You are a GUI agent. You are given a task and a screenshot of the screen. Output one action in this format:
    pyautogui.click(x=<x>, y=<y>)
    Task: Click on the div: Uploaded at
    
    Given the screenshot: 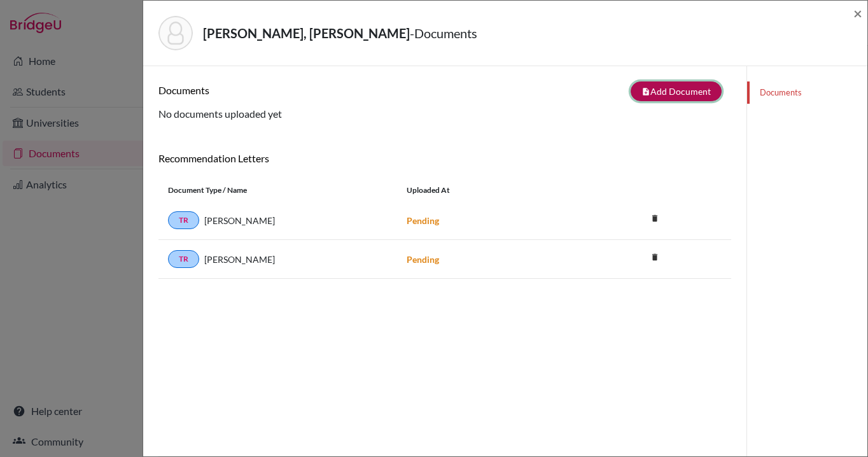 What is the action you would take?
    pyautogui.click(x=493, y=190)
    